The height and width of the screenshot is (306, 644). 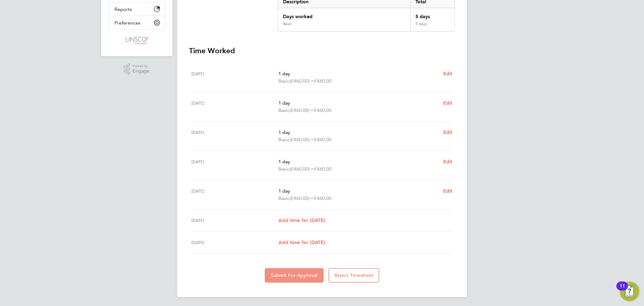 What do you see at coordinates (294, 276) in the screenshot?
I see `button: Submit For Approval` at bounding box center [294, 276].